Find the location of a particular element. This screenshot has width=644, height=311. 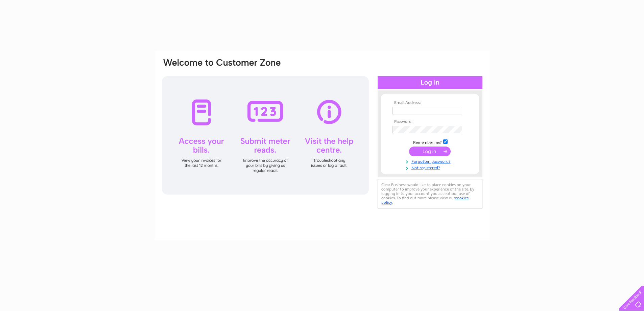

div: Clear Business would like to place cookies on your computer to improve your experience of the sit... is located at coordinates (430, 194).